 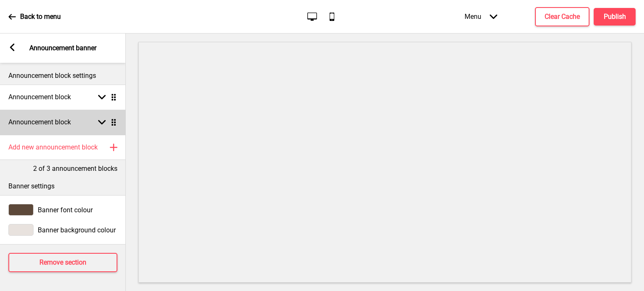 What do you see at coordinates (63, 76) in the screenshot?
I see `p: Announcement block settings` at bounding box center [63, 76].